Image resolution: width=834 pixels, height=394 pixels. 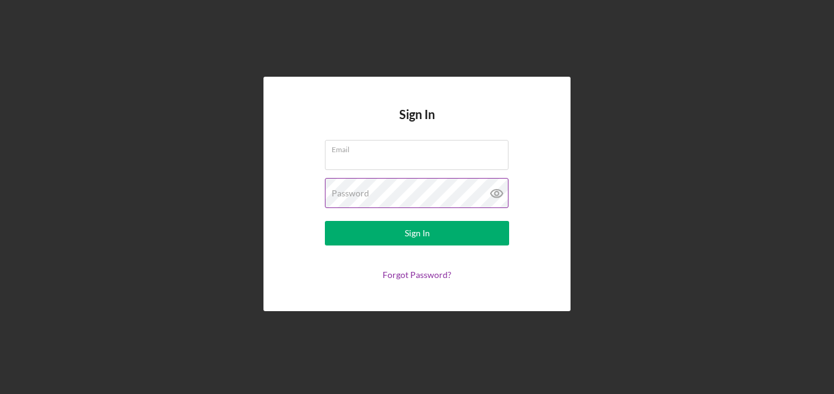 I want to click on label: Email, so click(x=420, y=147).